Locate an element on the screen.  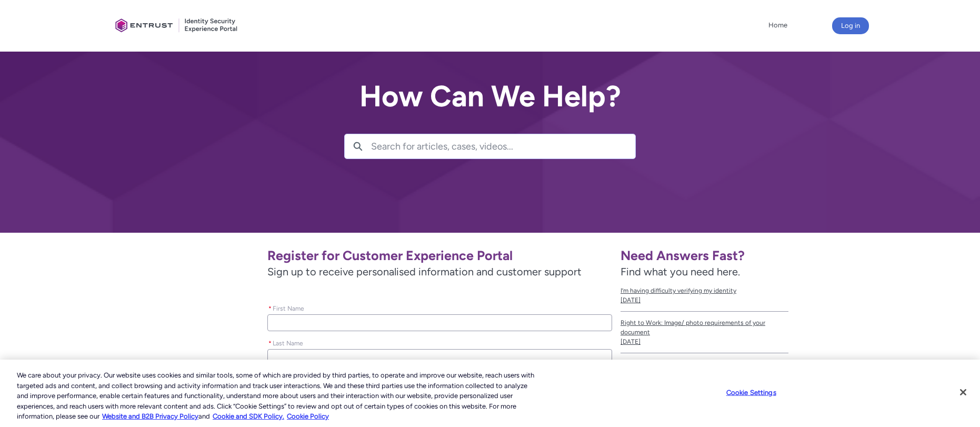
h1: Register for Customer Experience Portal is located at coordinates (440, 255).